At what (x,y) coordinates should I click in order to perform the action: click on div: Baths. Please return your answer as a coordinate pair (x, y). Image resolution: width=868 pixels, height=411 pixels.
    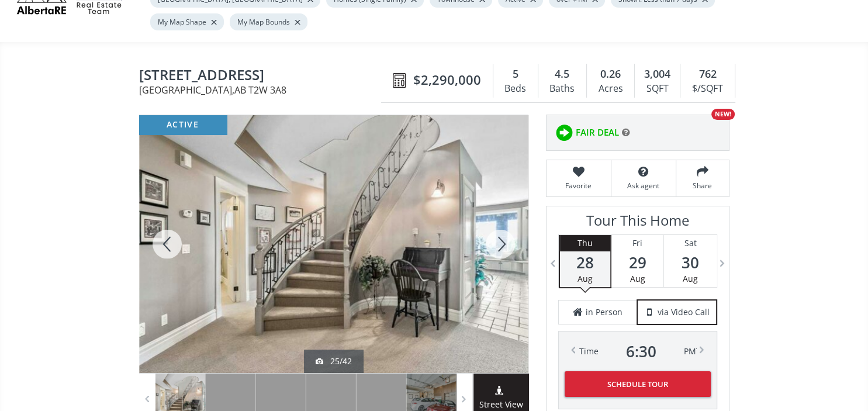
    Looking at the image, I should click on (562, 89).